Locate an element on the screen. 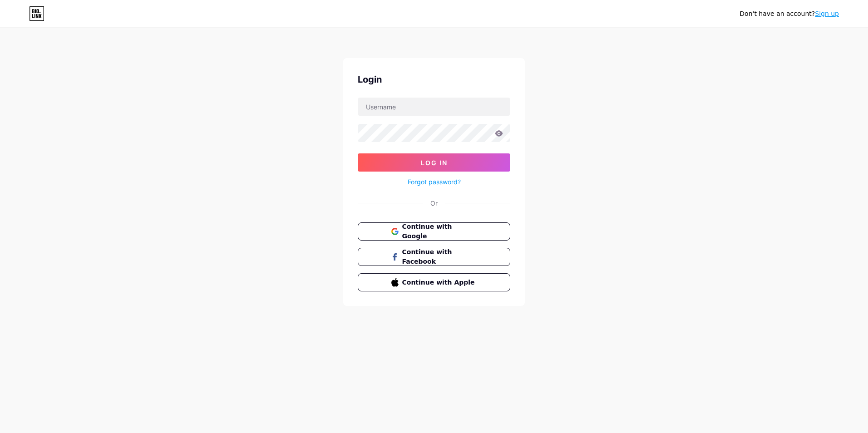  span: Log In is located at coordinates (434, 163).